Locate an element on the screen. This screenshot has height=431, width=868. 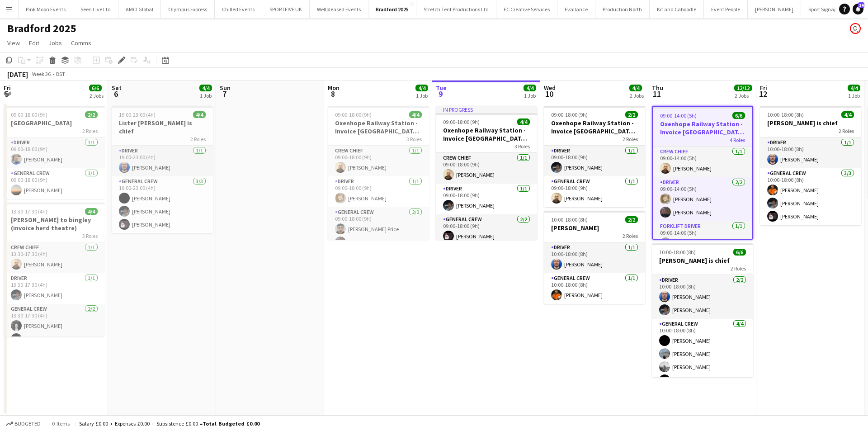
span: 10 is located at coordinates (549, 93).